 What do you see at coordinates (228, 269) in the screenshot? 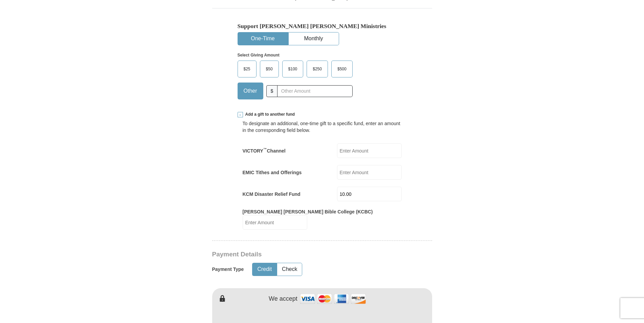
I see `h5: Payment Type` at bounding box center [228, 269].